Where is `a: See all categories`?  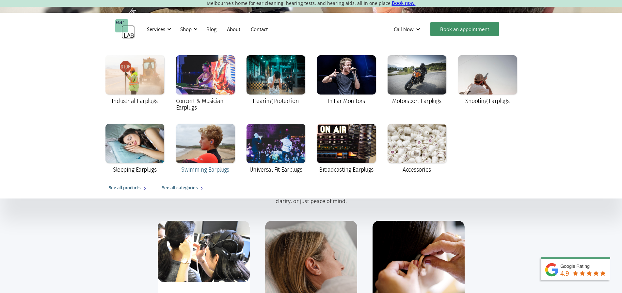
a: See all categories is located at coordinates (184, 188).